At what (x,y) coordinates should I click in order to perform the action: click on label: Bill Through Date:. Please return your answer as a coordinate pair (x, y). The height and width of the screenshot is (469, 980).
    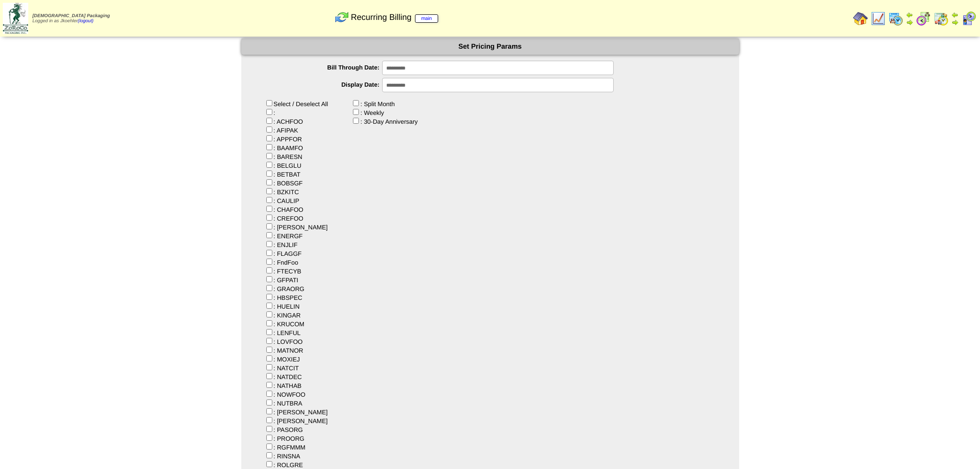
    Looking at the image, I should click on (321, 67).